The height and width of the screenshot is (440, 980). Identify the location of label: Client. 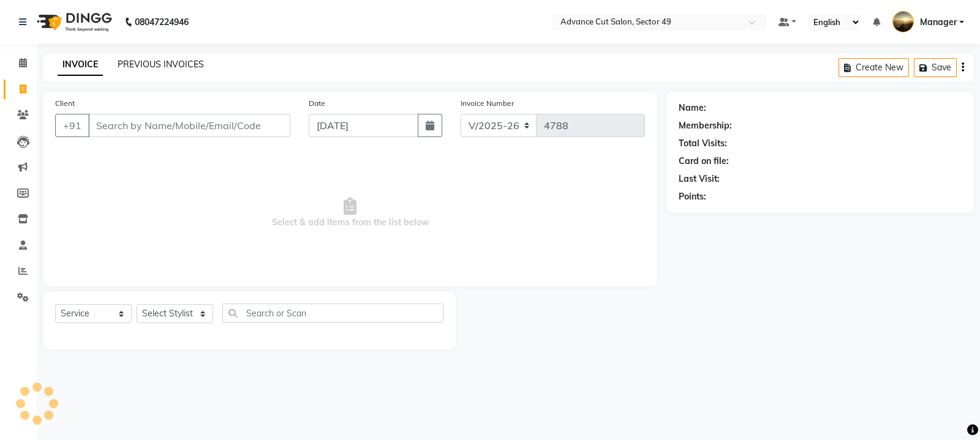
(65, 104).